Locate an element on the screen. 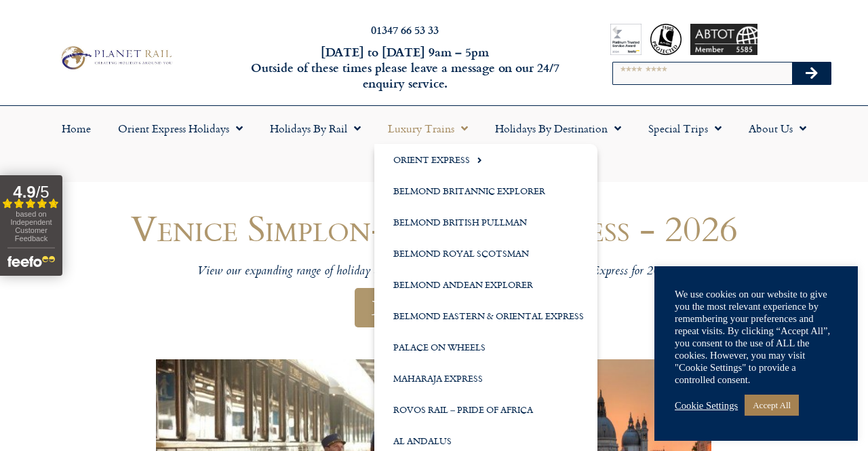  a: About Us is located at coordinates (777, 128).